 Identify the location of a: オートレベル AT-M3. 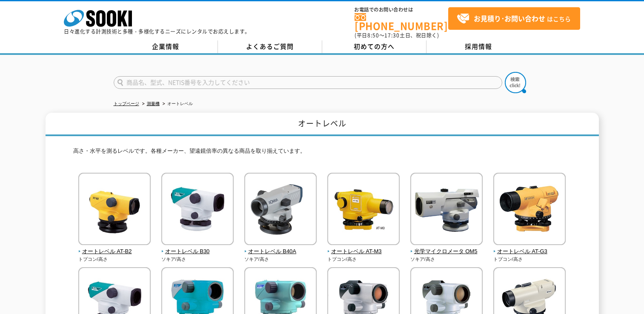
(364, 248).